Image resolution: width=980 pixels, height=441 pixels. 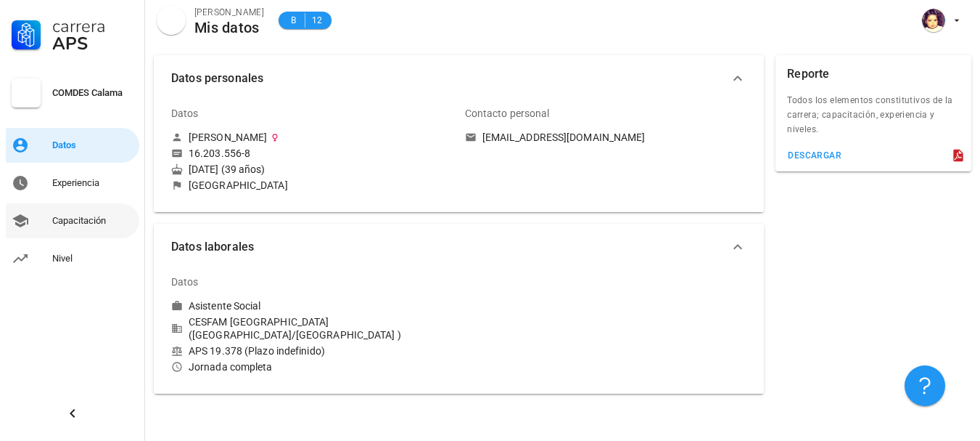 I want to click on div: Experiencia, so click(x=93, y=183).